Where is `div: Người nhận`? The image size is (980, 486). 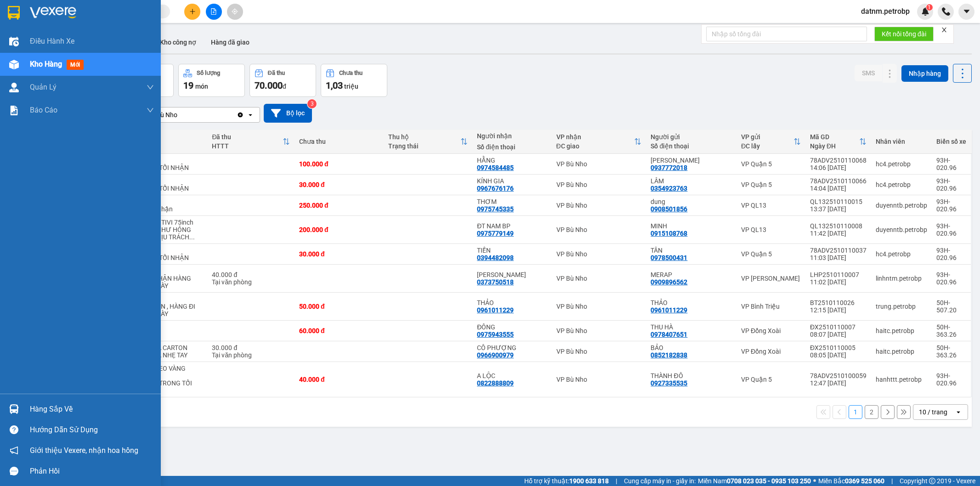
div: Người nhận is located at coordinates (511, 136).